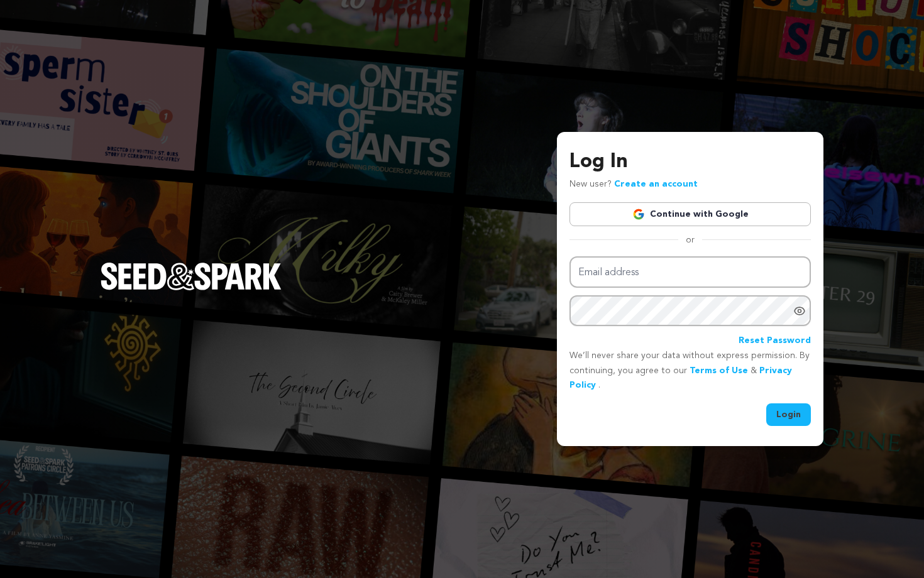  Describe the element at coordinates (191, 289) in the screenshot. I see `a: Seed&Spark Homepage` at that location.